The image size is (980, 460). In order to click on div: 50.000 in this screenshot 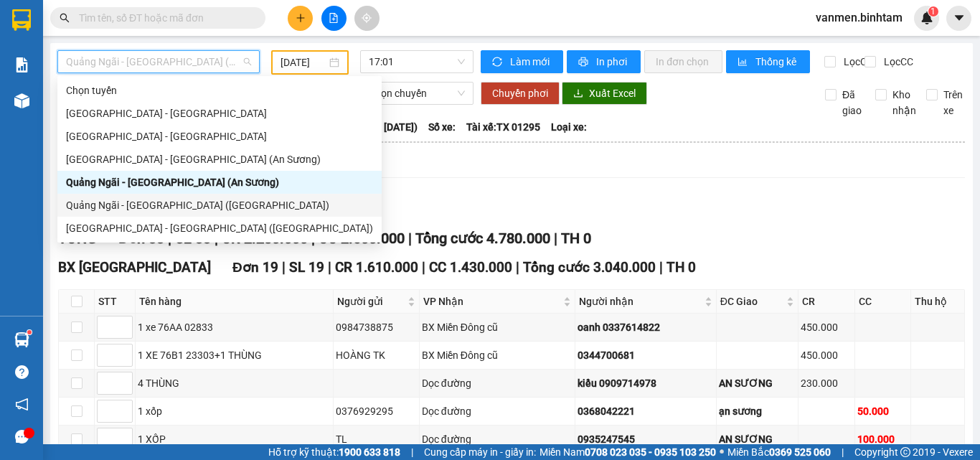, I will do `click(883, 411)`.